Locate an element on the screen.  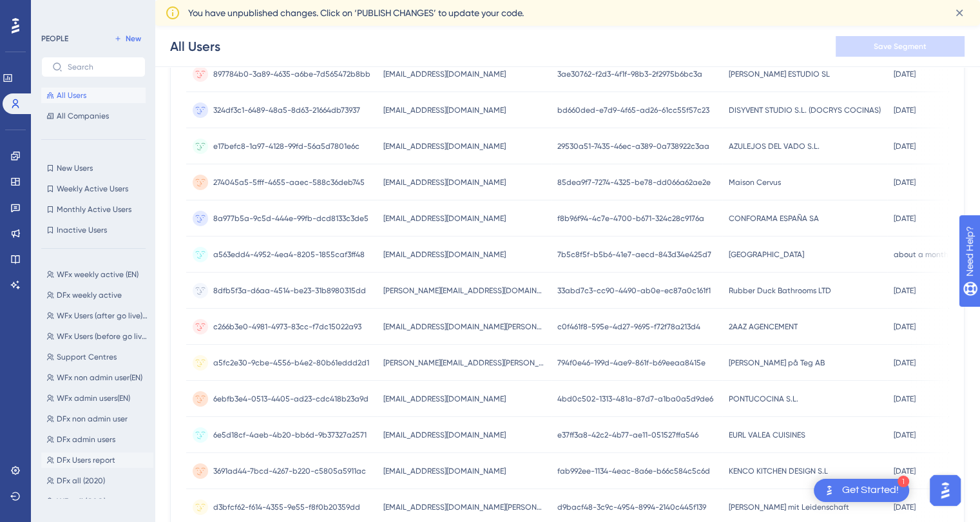
span: DFx all (2020) is located at coordinates (81, 481).